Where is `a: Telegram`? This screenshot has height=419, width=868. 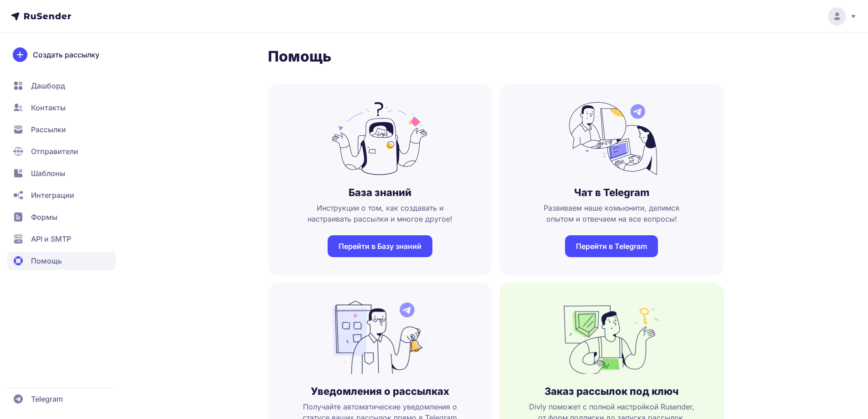 a: Telegram is located at coordinates (61, 399).